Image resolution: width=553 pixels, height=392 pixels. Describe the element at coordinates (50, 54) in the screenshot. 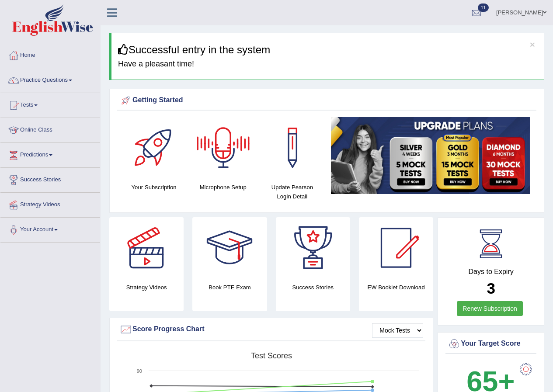

I see `a: Home` at that location.